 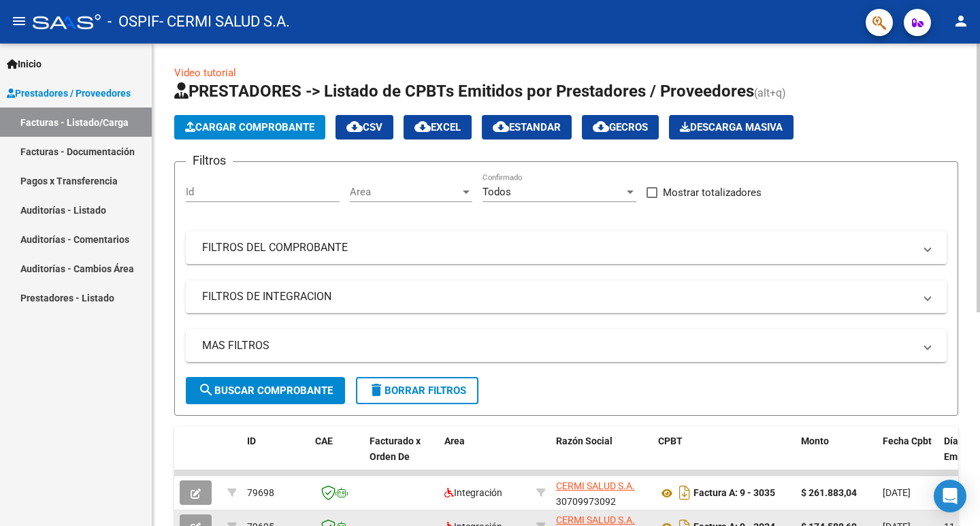 I want to click on datatable-header-cell: ID, so click(x=276, y=457).